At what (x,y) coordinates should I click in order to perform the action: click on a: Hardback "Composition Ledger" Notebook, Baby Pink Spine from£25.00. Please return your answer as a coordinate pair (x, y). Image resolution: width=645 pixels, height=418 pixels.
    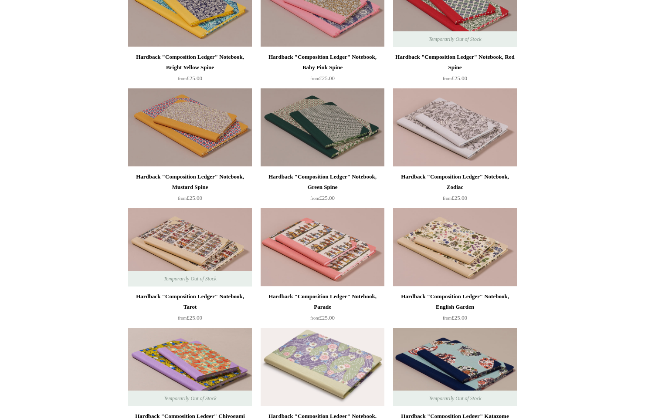
    Looking at the image, I should click on (323, 70).